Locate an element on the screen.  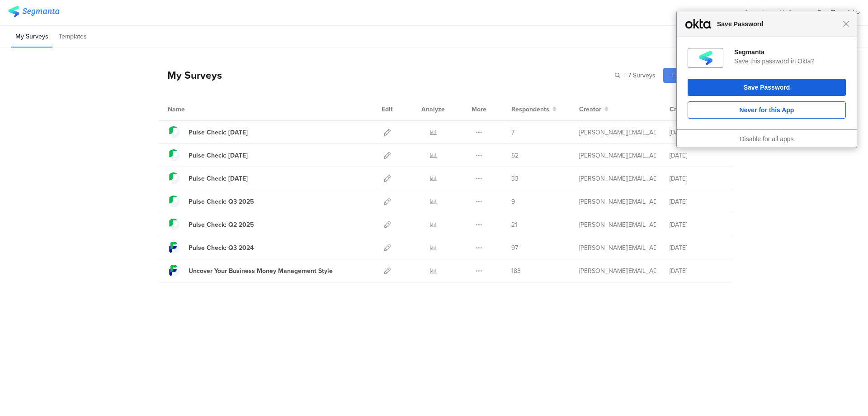
a: Pulse Check: Q3 2025 is located at coordinates (210, 201).